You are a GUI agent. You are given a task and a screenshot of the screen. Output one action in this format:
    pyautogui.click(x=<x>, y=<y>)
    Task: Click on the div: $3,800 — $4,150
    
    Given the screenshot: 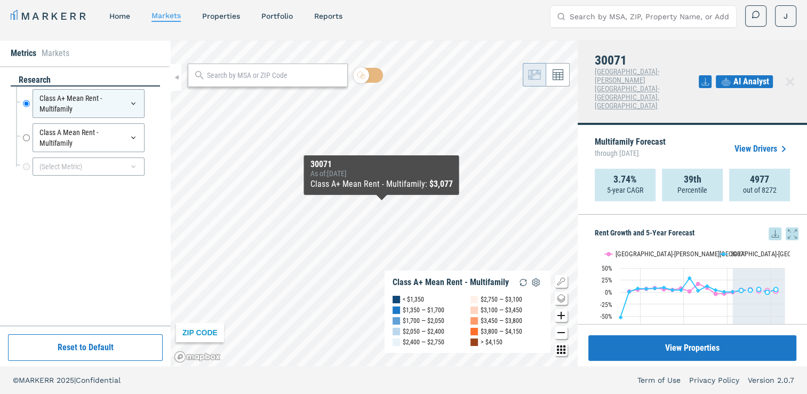 What is the action you would take?
    pyautogui.click(x=501, y=331)
    